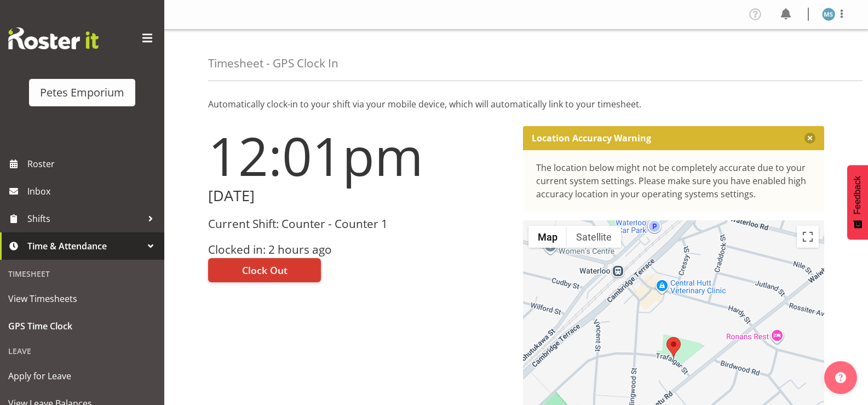 The width and height of the screenshot is (868, 405). What do you see at coordinates (858, 203) in the screenshot?
I see `button: Feedback - Show survey` at bounding box center [858, 203].